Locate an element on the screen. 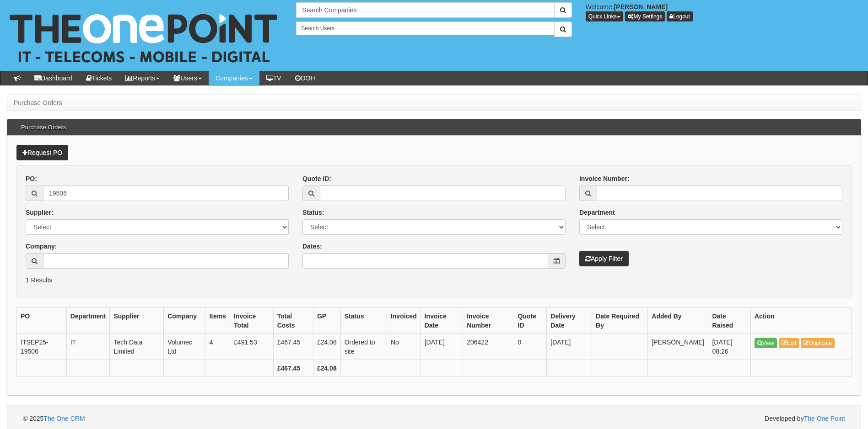  td: No is located at coordinates (404, 347).